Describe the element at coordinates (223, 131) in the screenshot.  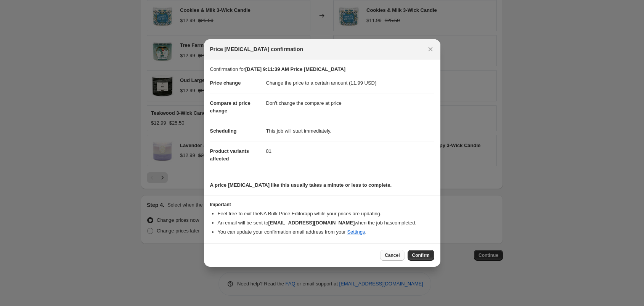
I see `span: Scheduling` at that location.